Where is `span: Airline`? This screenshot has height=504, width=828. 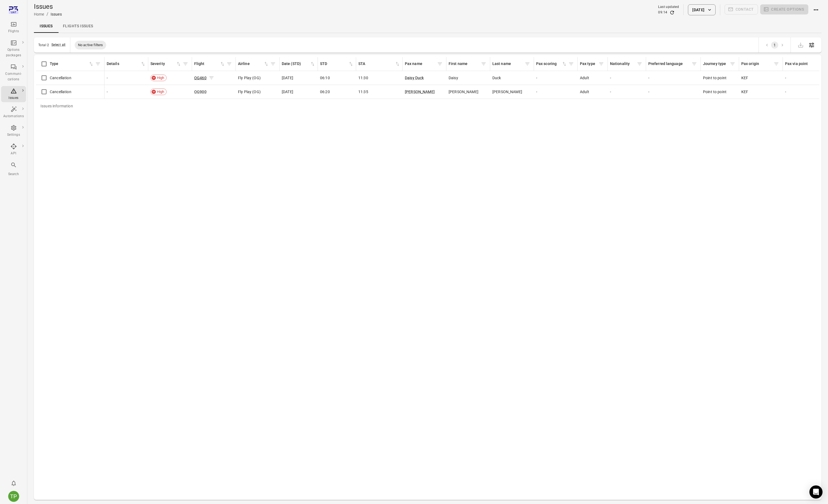 span: Airline is located at coordinates (253, 64).